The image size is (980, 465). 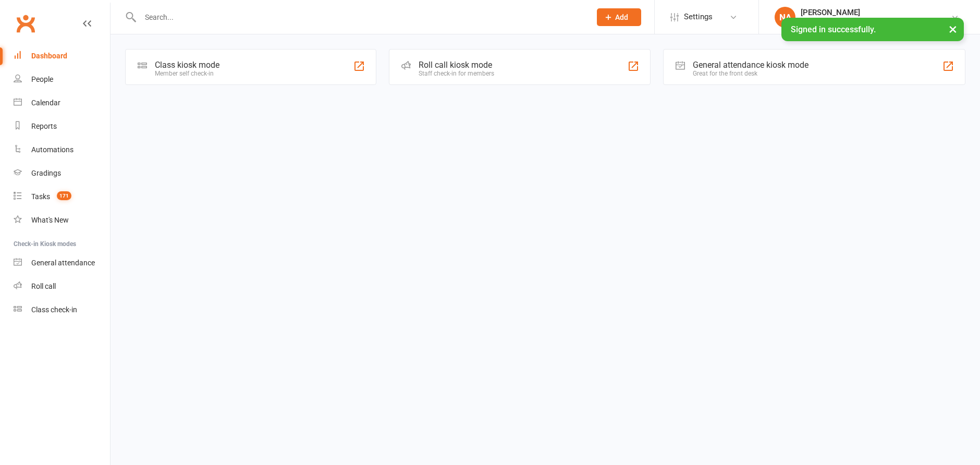 I want to click on a: Tasks 171, so click(x=62, y=196).